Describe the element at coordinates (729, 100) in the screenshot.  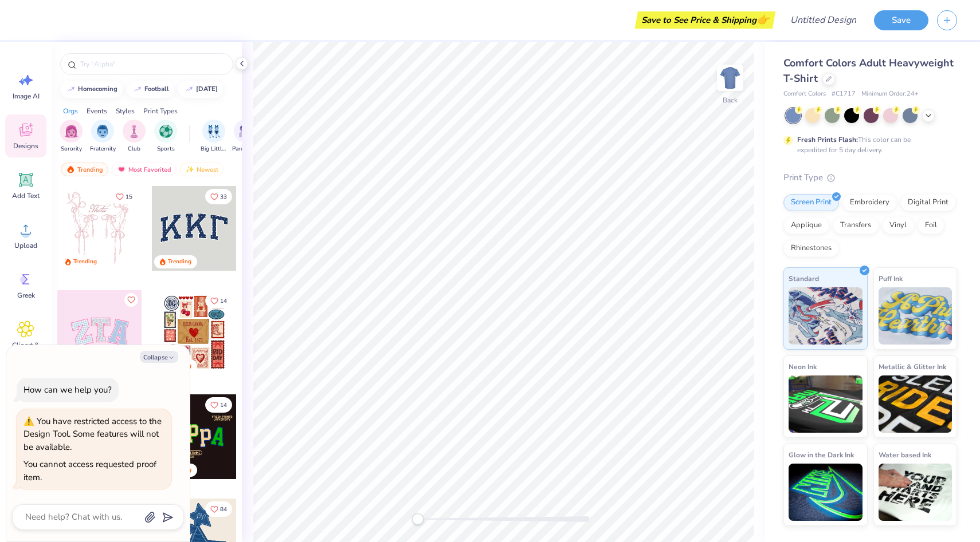
I see `div: Back` at that location.